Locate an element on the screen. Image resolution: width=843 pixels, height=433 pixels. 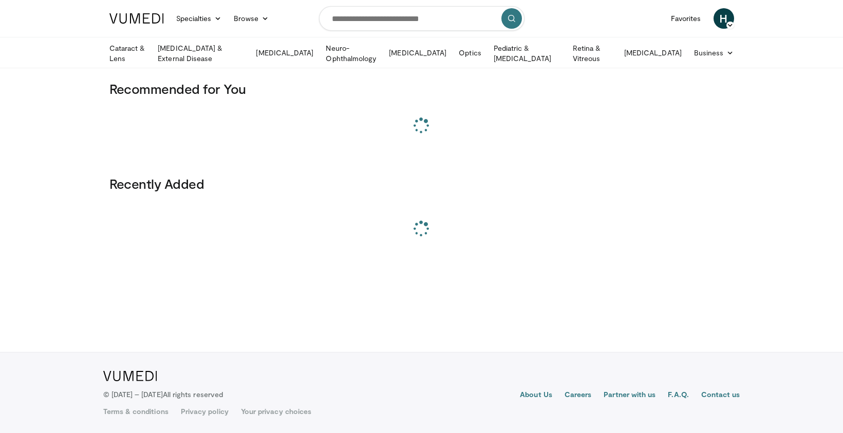
span: H is located at coordinates (724, 18).